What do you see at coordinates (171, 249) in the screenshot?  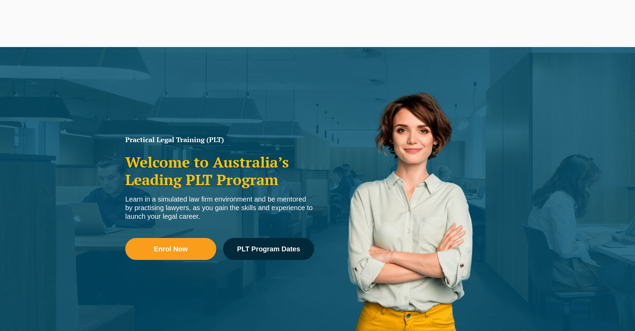 I see `a: Enrol Now` at bounding box center [171, 249].